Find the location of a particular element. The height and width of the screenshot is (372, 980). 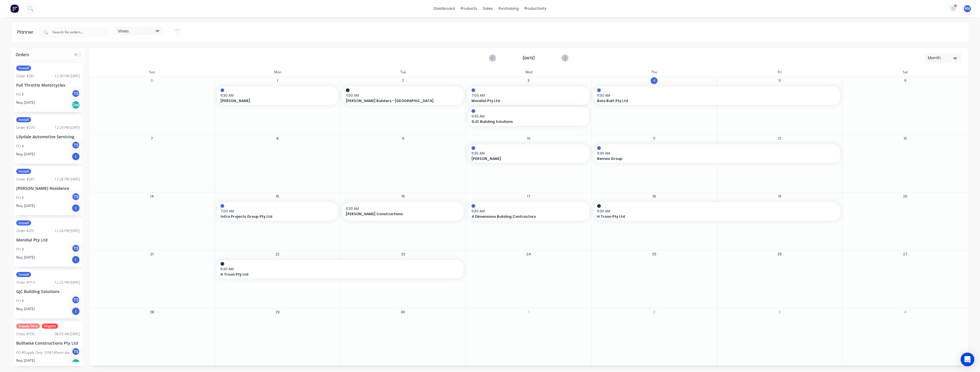

button: 19 is located at coordinates (779, 196).